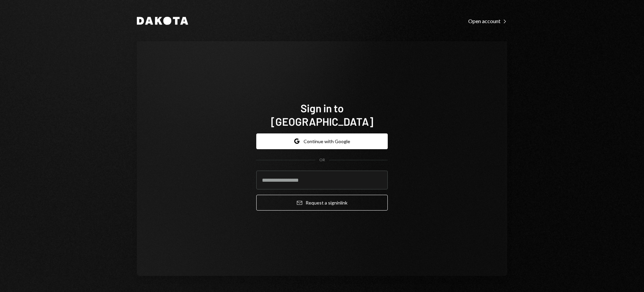 The image size is (644, 292). I want to click on div: OR, so click(322, 160).